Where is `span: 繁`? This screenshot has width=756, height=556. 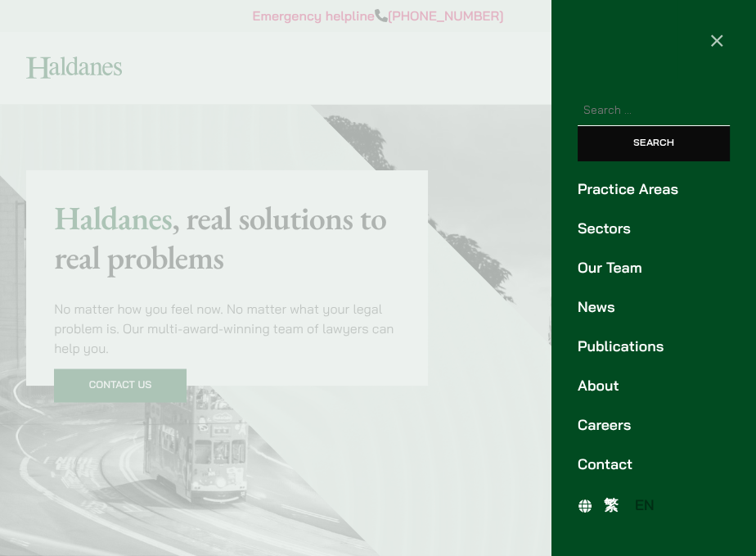
span: 繁 is located at coordinates (611, 505).